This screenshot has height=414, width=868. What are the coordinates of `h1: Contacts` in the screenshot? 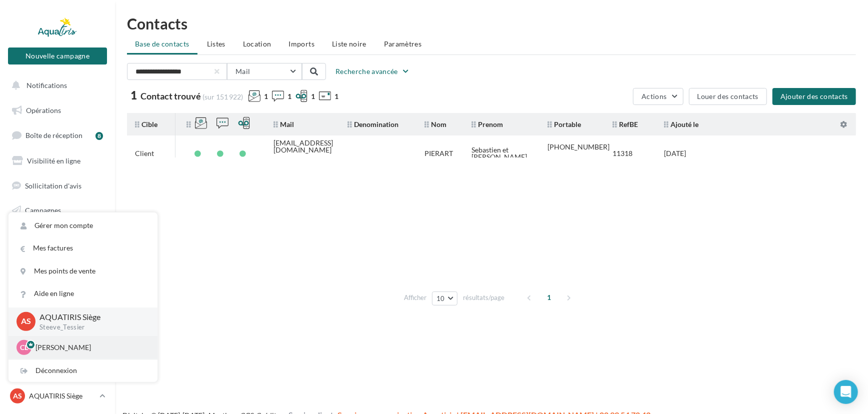 It's located at (491, 23).